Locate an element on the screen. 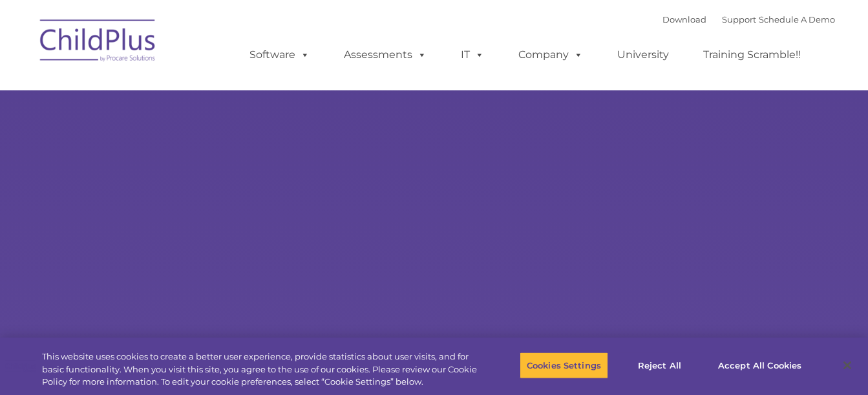 The width and height of the screenshot is (868, 395). a: Training Scramble!! is located at coordinates (751, 55).